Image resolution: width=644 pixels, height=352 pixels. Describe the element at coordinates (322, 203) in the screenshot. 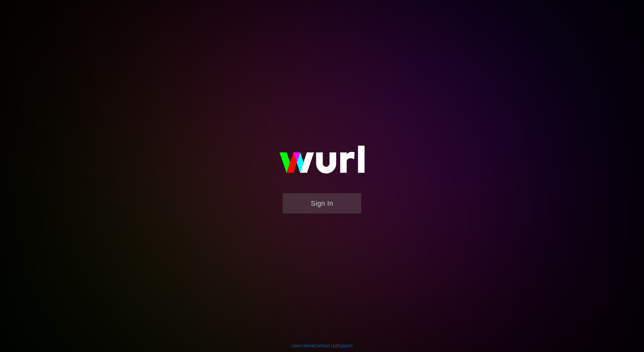

I see `button: Sign In` at that location.